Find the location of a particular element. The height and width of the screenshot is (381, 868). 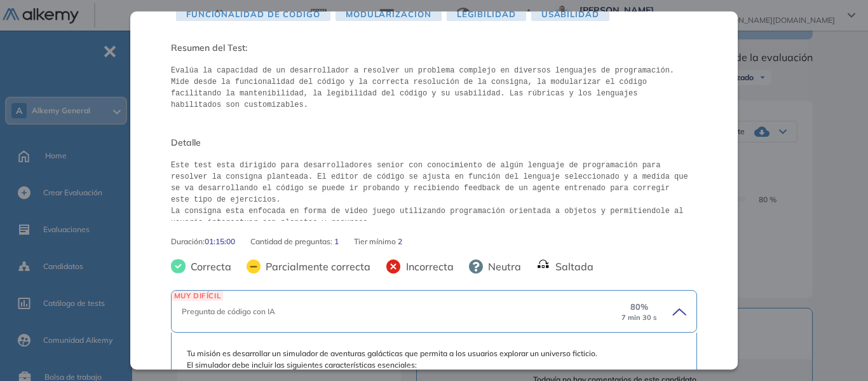

span: Cantidad de preguntas: is located at coordinates (292, 241).